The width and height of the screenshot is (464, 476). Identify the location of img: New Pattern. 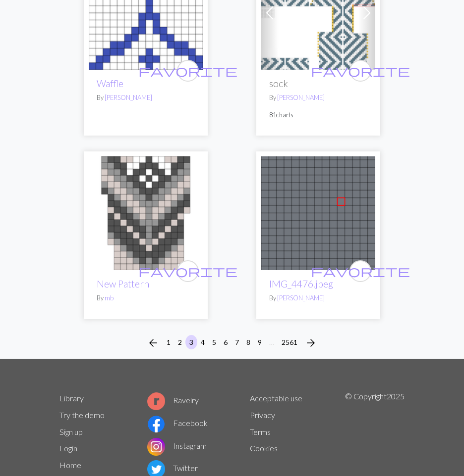
(146, 214).